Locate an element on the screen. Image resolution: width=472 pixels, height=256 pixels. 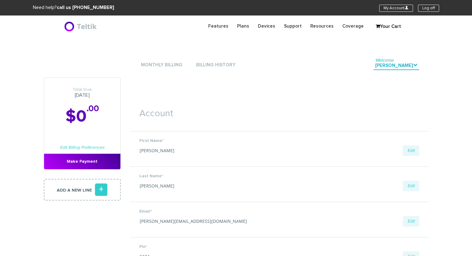
sup: .00 is located at coordinates (93, 109).